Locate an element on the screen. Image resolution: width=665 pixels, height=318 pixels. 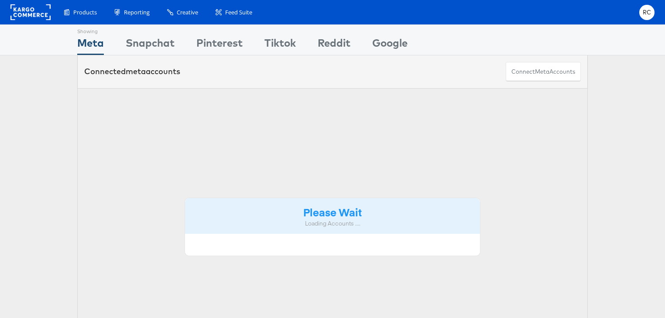
span: Products is located at coordinates (85, 12).